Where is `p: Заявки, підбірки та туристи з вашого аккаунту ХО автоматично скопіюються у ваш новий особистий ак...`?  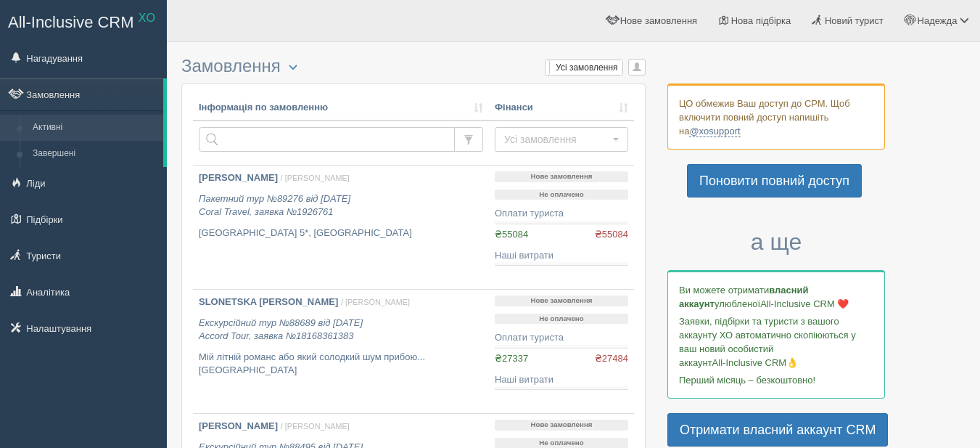 p: Заявки, підбірки та туристи з вашого аккаунту ХО автоматично скопіюються у ваш новий особистий ак... is located at coordinates (776, 342).